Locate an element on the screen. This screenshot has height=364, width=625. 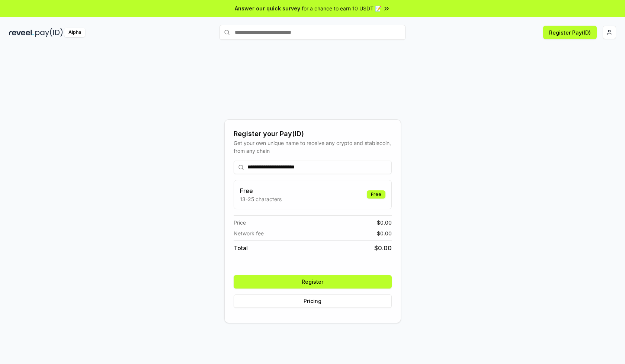
span: Network fee is located at coordinates (249, 233).